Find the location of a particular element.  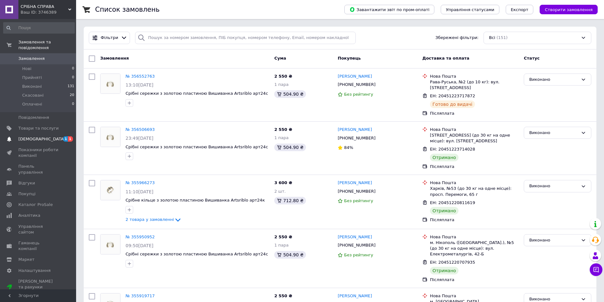

span: Скасовані is located at coordinates (33, 95).